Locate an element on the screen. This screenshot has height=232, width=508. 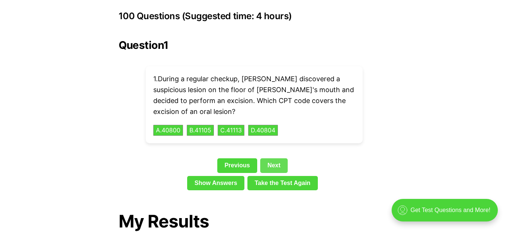
a: Next is located at coordinates (274, 166).